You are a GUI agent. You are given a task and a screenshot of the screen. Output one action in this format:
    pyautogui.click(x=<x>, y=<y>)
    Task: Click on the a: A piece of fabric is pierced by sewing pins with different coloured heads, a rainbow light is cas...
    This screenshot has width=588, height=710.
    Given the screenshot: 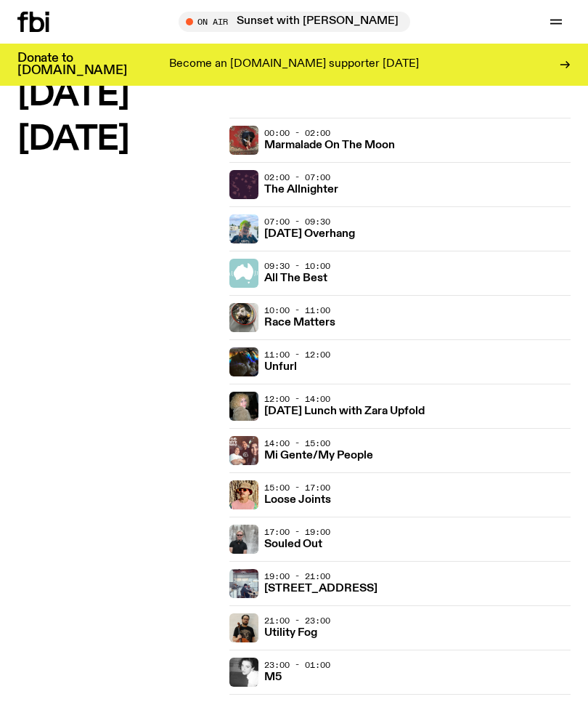 What is the action you would take?
    pyautogui.click(x=244, y=362)
    